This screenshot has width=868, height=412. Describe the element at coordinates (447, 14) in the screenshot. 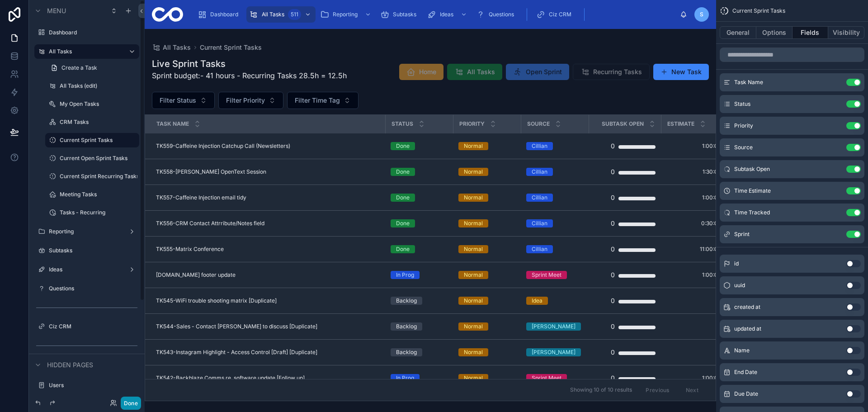

I see `span: Ideas` at that location.